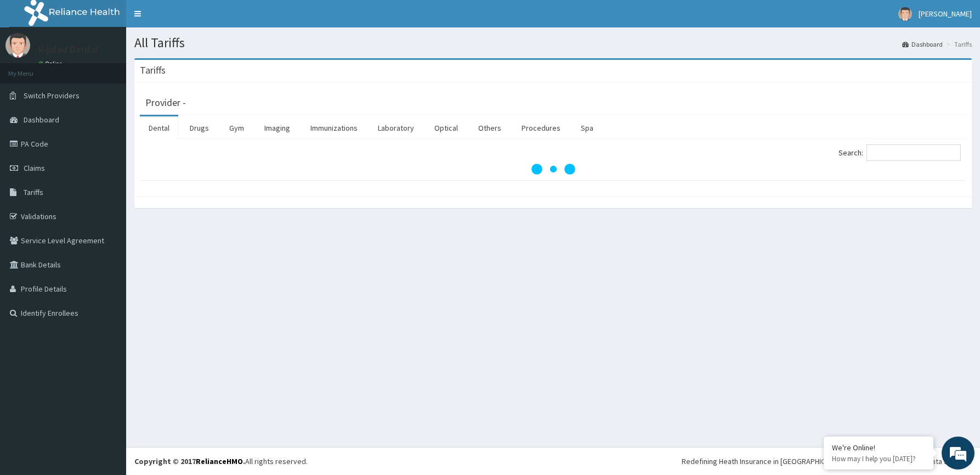  I want to click on a: RelianceHMO, so click(219, 461).